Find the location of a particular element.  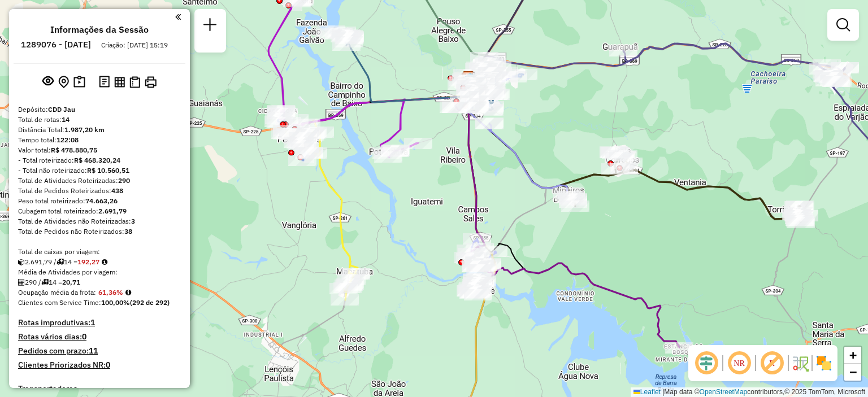

strong: 20,71 is located at coordinates (71, 282).